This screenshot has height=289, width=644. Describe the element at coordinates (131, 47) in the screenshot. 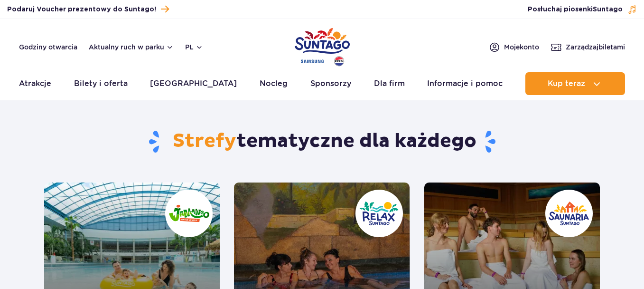

I see `button: Aktualny ruch w parku` at that location.